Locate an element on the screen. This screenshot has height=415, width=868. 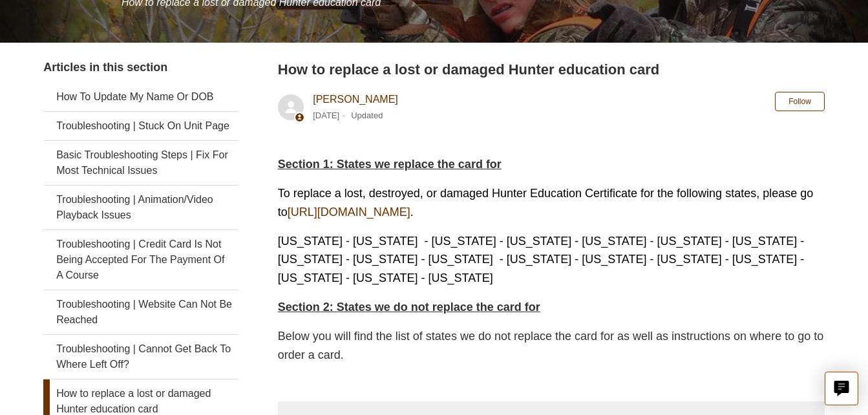
span: To replace a lost, destroyed, or damaged Hunter Education Certificate for the following states, p... is located at coordinates (545, 202).